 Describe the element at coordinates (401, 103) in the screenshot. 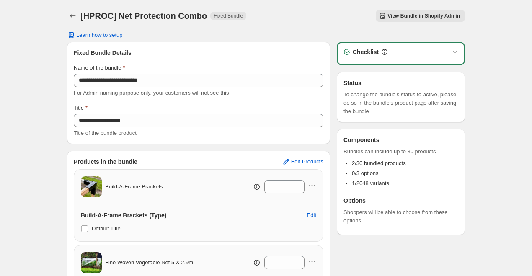

I see `span: To change the bundle's status to active, please do so in the bundle's product page after saving t...` at that location.